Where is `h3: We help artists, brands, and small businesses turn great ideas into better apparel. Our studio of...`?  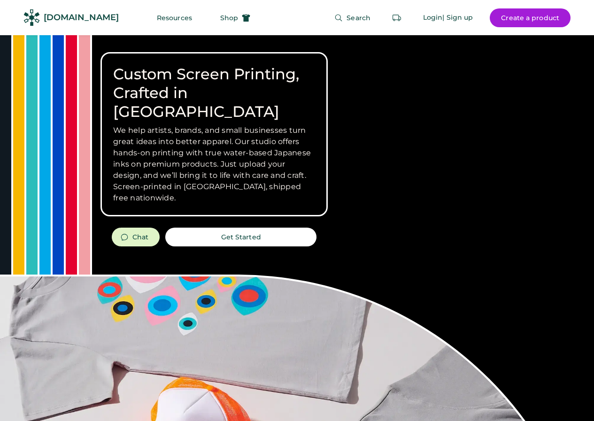 h3: We help artists, brands, and small businesses turn great ideas into better apparel. Our studio of... is located at coordinates (214, 164).